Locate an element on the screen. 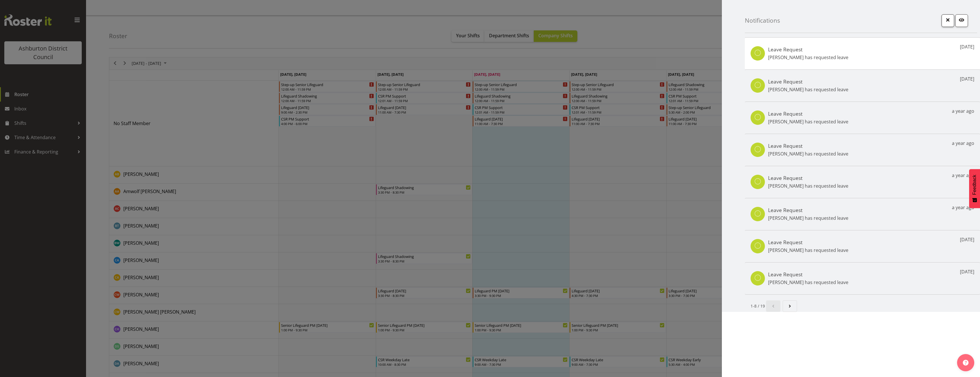 Image resolution: width=980 pixels, height=377 pixels. img: help-xxl-2.png is located at coordinates (966, 363).